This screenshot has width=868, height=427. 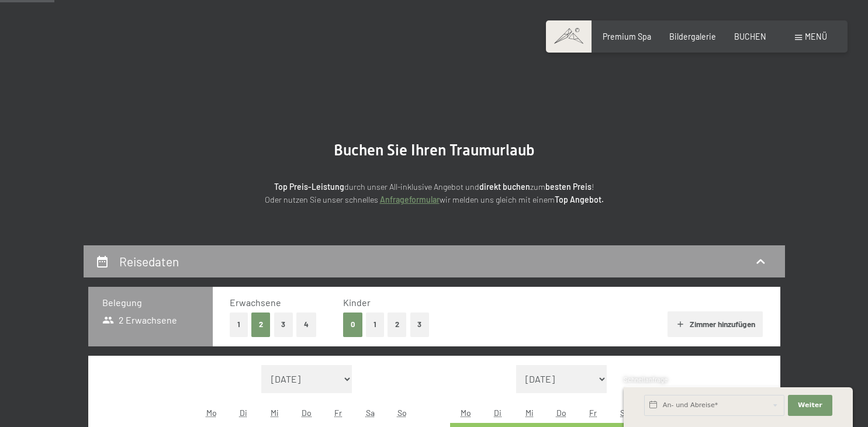 I want to click on button: Zimmer hinzufügen, so click(x=715, y=324).